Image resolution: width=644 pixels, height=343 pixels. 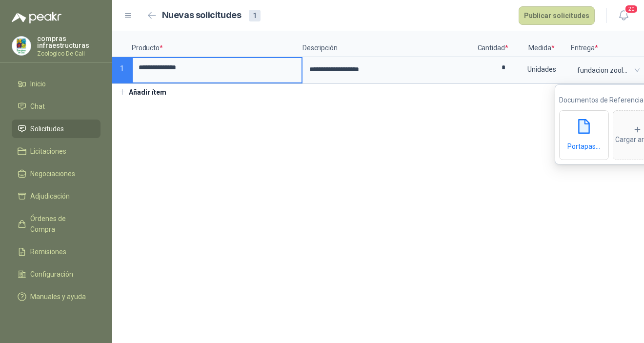 I want to click on button: Añadir ítem, so click(x=142, y=93).